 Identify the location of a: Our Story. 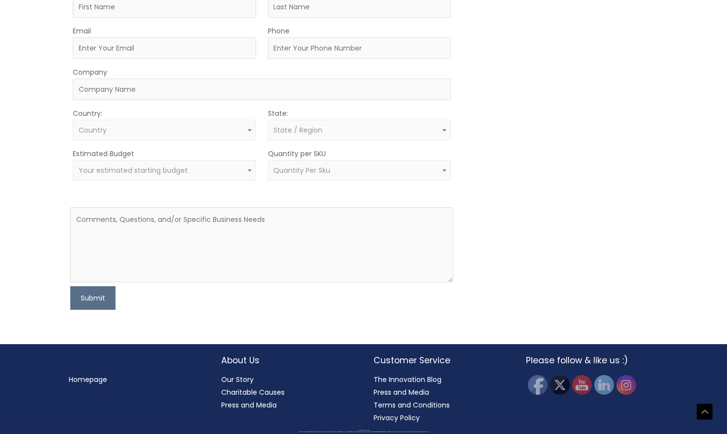
(237, 380).